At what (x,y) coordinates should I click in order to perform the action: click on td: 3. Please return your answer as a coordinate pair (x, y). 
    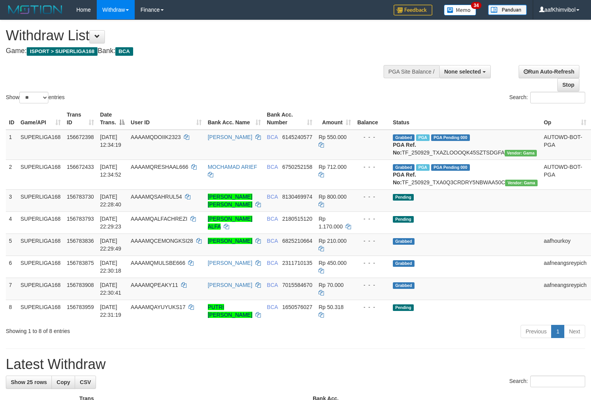
    Looking at the image, I should click on (12, 200).